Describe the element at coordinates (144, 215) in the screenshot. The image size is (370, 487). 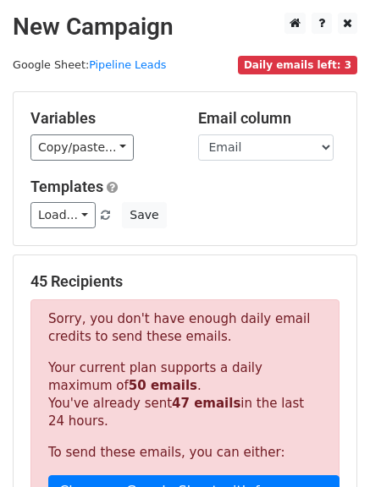
I see `button: Save` at that location.